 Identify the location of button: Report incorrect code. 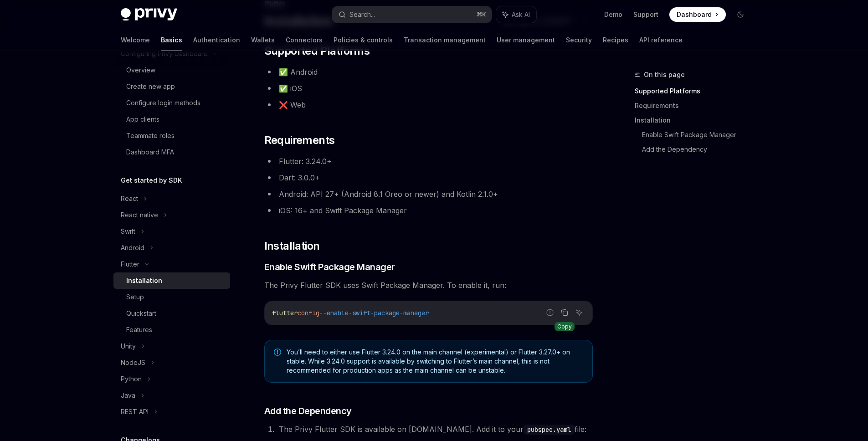
(550, 313).